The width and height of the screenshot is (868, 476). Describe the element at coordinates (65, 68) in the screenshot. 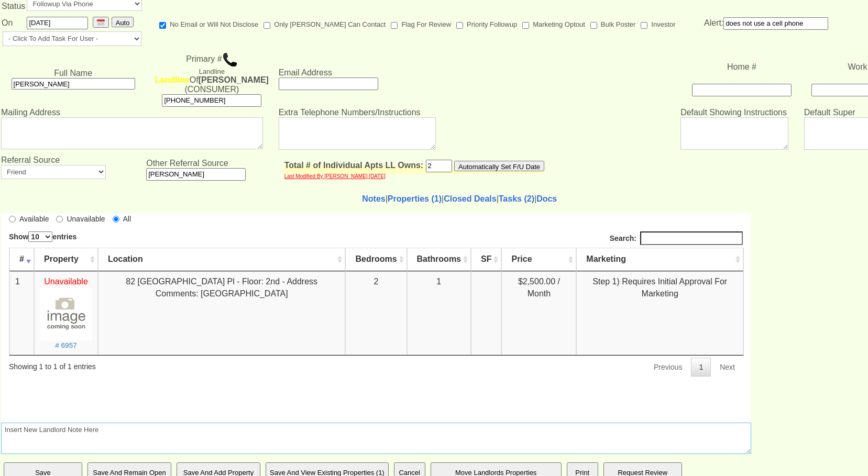

I see `font: Unavailable` at that location.